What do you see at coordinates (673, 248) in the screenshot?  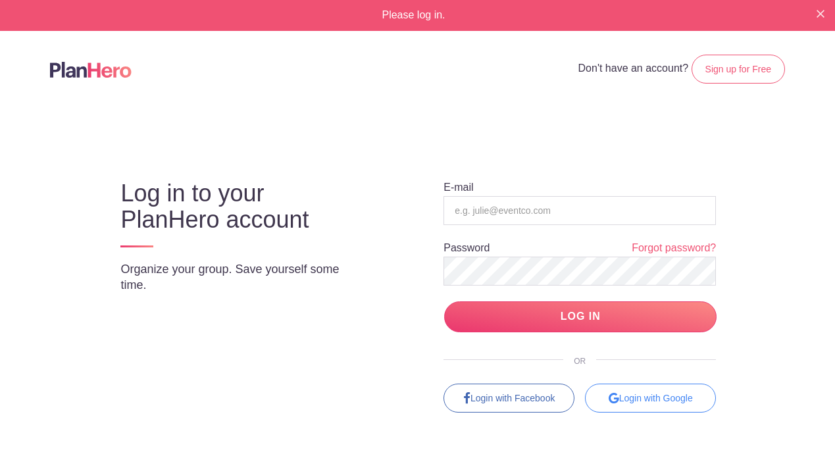 I see `a: Forgot password?` at bounding box center [673, 248].